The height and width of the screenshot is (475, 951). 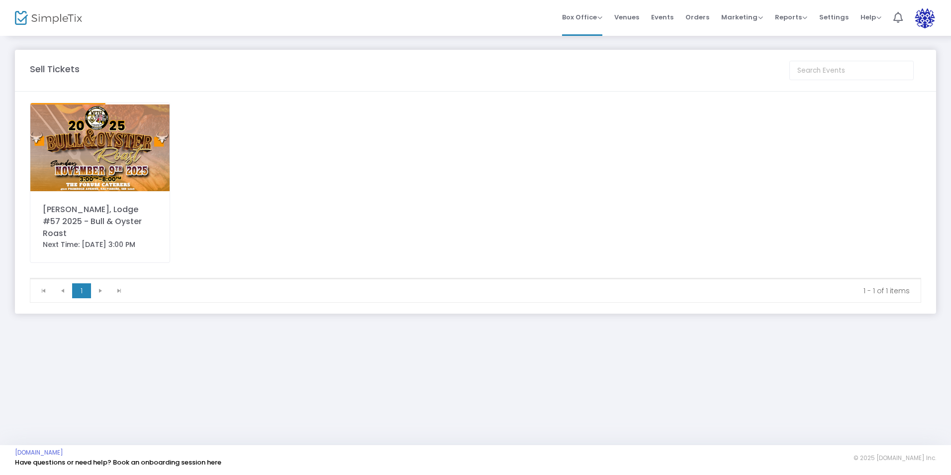 What do you see at coordinates (582, 17) in the screenshot?
I see `span: Box Office` at bounding box center [582, 17].